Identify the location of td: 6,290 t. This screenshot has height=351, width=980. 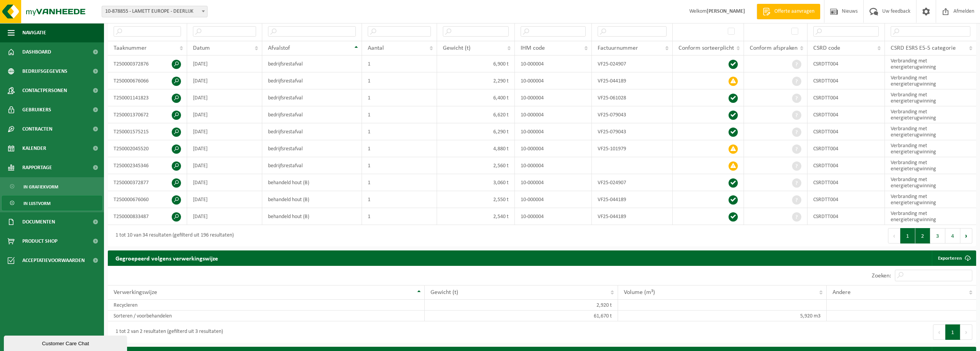
(476, 132).